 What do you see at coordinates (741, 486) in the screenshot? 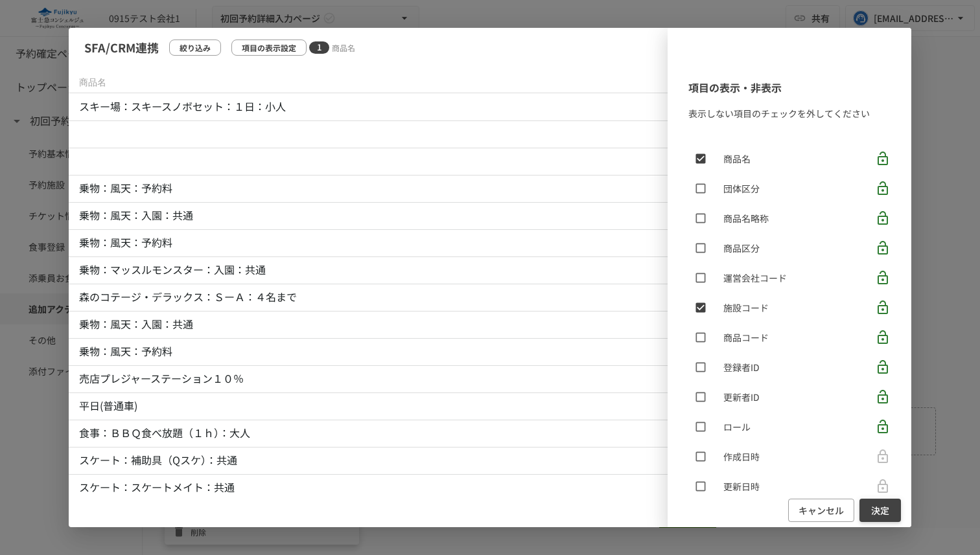
I see `p: 更新日時` at bounding box center [741, 486].